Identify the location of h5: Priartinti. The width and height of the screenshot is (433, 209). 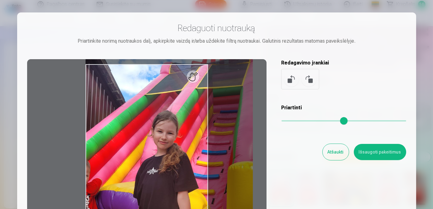
(343, 108).